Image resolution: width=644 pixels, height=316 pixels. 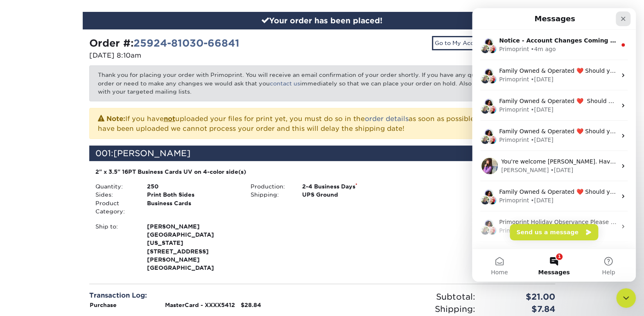 What do you see at coordinates (136, 264) in the screenshot?
I see `span: Help` at bounding box center [136, 264].